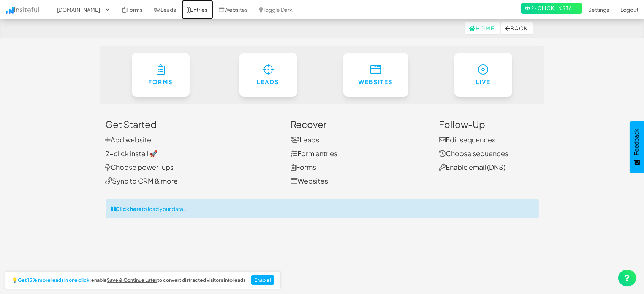 Image resolution: width=644 pixels, height=294 pixels. I want to click on h6: Forms, so click(161, 82).